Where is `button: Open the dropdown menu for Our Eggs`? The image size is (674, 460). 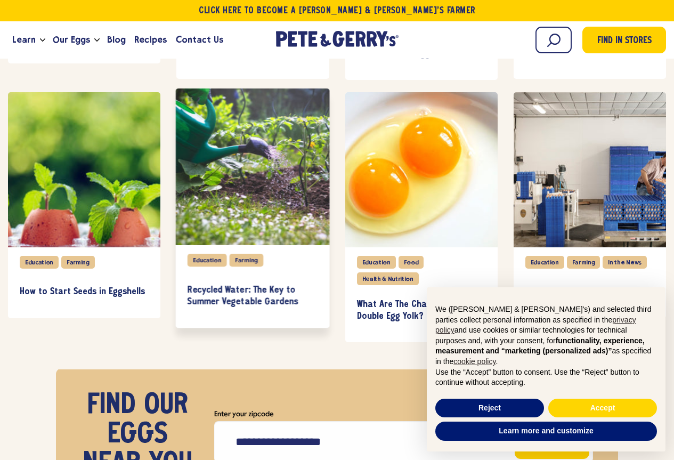
button: Open the dropdown menu for Our Eggs is located at coordinates (97, 40).